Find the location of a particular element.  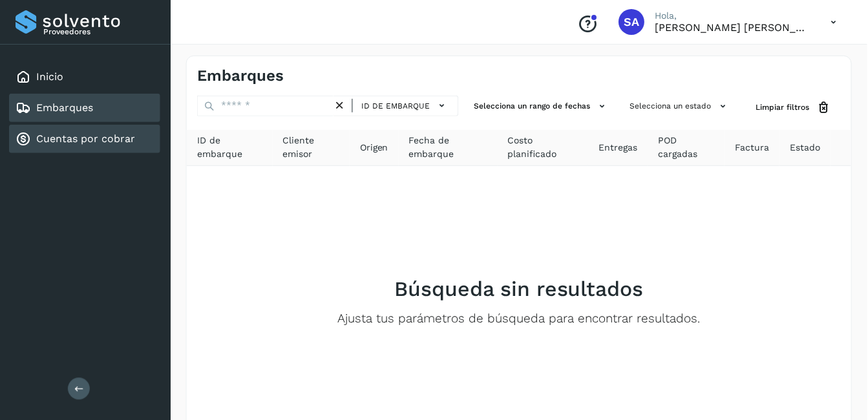

button: Selecciona un rango de fechas is located at coordinates (542, 106).